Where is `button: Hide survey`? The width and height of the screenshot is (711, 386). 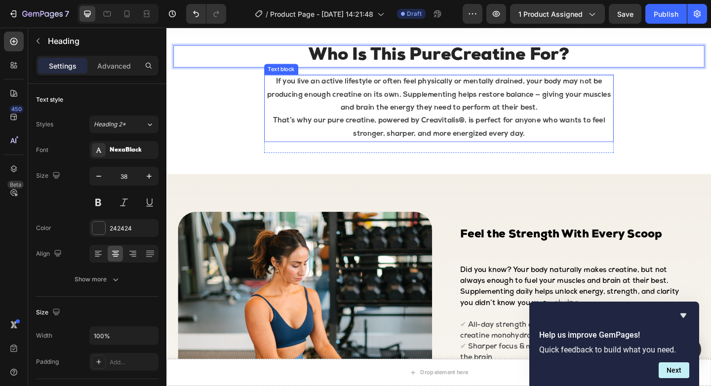 button: Hide survey is located at coordinates (684, 316).